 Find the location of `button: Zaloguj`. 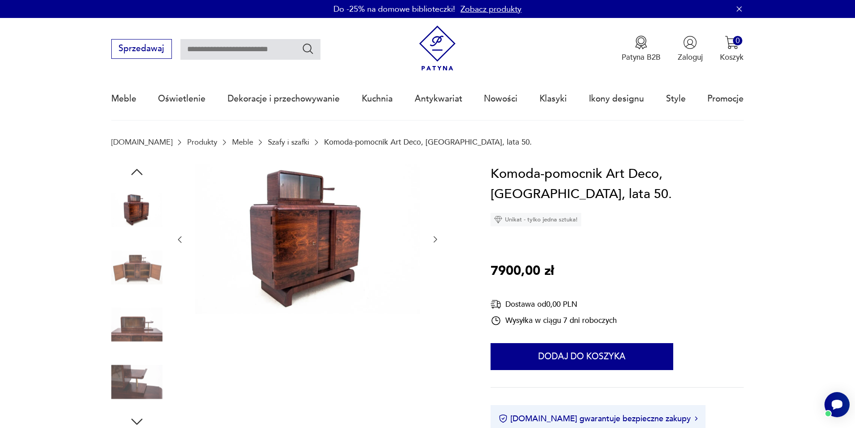

button: Zaloguj is located at coordinates (691, 49).